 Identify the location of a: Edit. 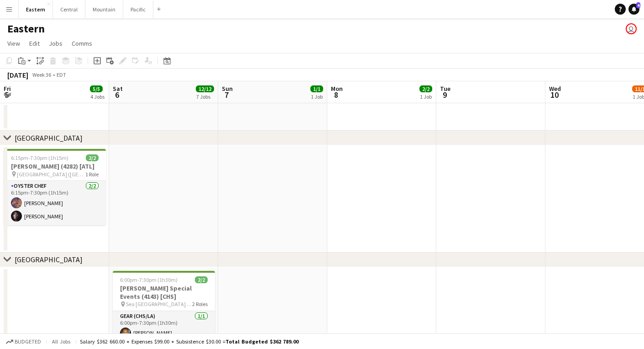
(34, 43).